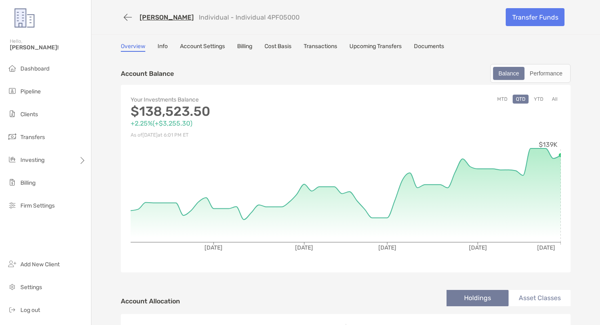 The width and height of the screenshot is (600, 325). What do you see at coordinates (320, 47) in the screenshot?
I see `a: Transactions` at bounding box center [320, 47].